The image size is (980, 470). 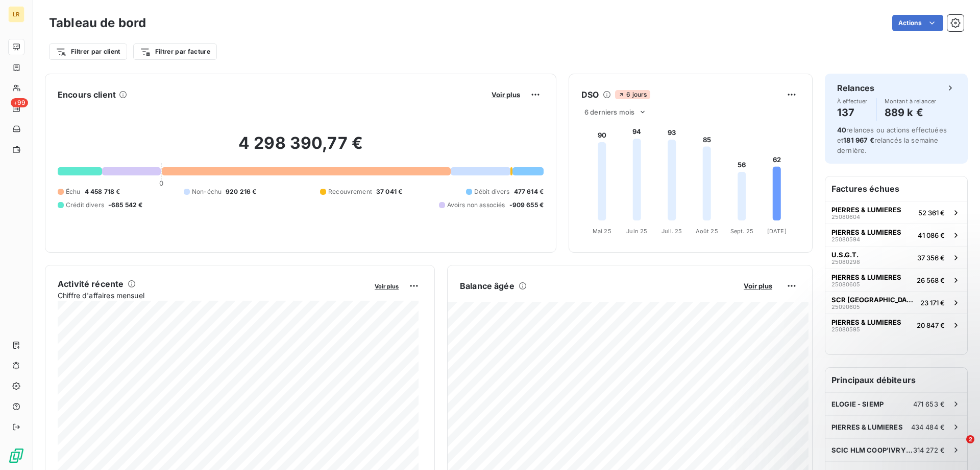 What do you see at coordinates (125, 205) in the screenshot?
I see `span: -685 542 €` at bounding box center [125, 205].